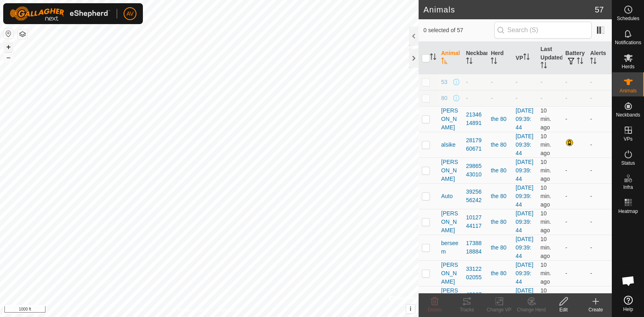 This screenshot has width=644, height=317. Describe the element at coordinates (628, 187) in the screenshot. I see `span: Infra` at that location.